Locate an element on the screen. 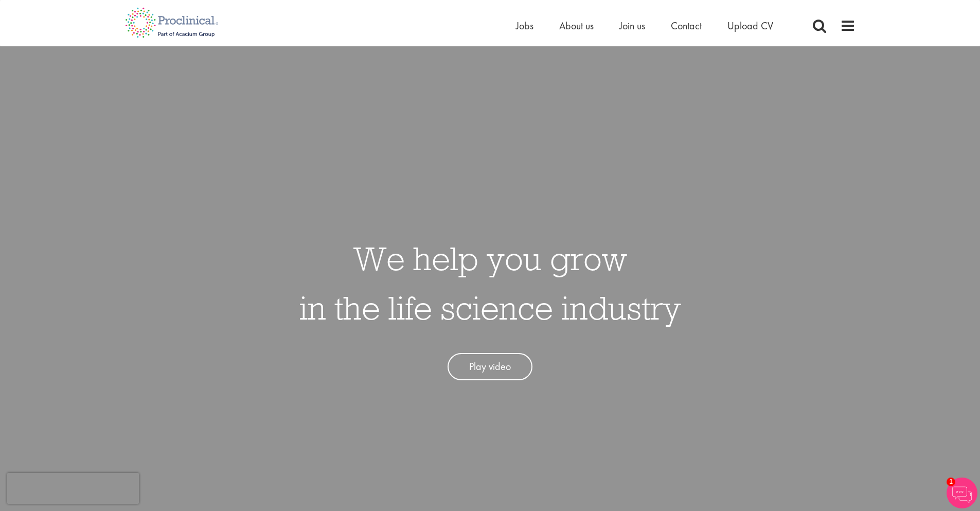 The height and width of the screenshot is (511, 980). span: Contact is located at coordinates (687, 26).